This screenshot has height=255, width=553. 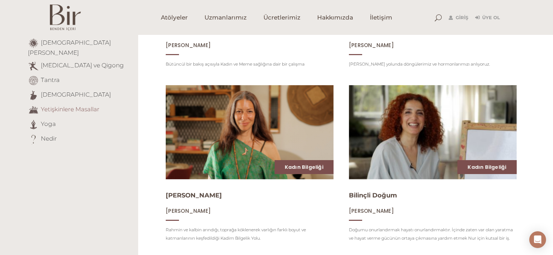 I want to click on a: Yetişkinlere Masallar, so click(x=70, y=109).